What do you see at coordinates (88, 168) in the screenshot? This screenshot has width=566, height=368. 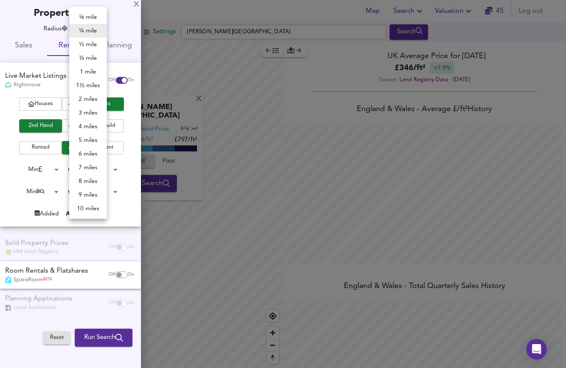 I see `li: 7 miles` at bounding box center [88, 168].